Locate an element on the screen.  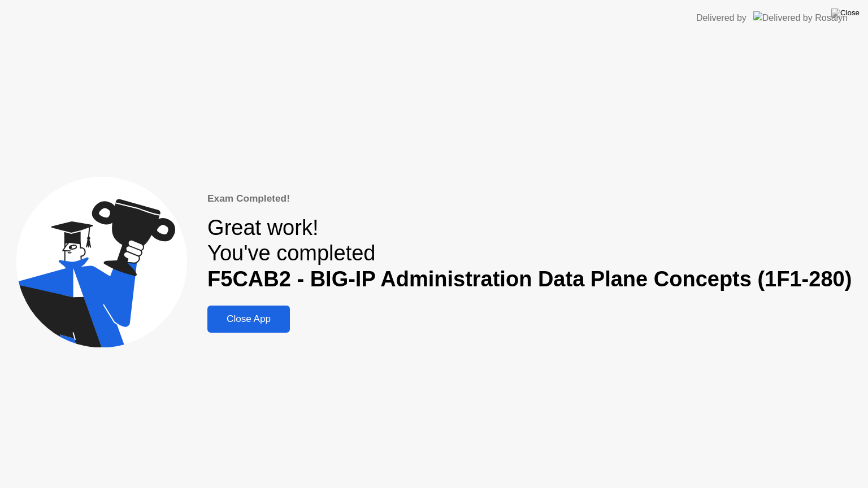
img: Delivered by Rosalyn is located at coordinates (800, 17).